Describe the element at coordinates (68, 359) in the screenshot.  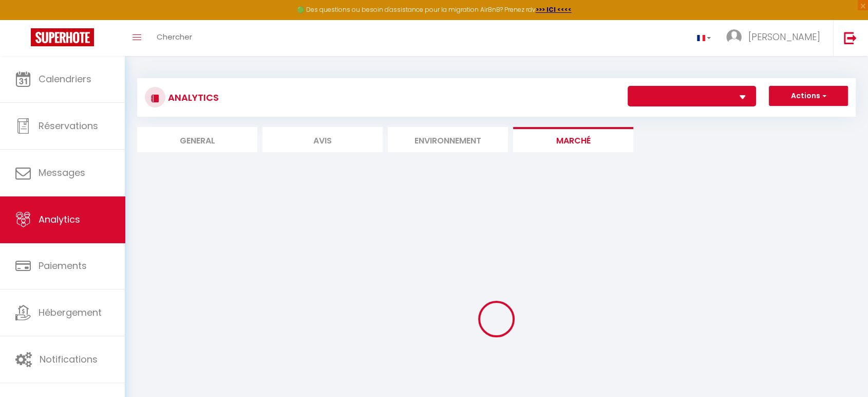
I see `span: Notifications` at that location.